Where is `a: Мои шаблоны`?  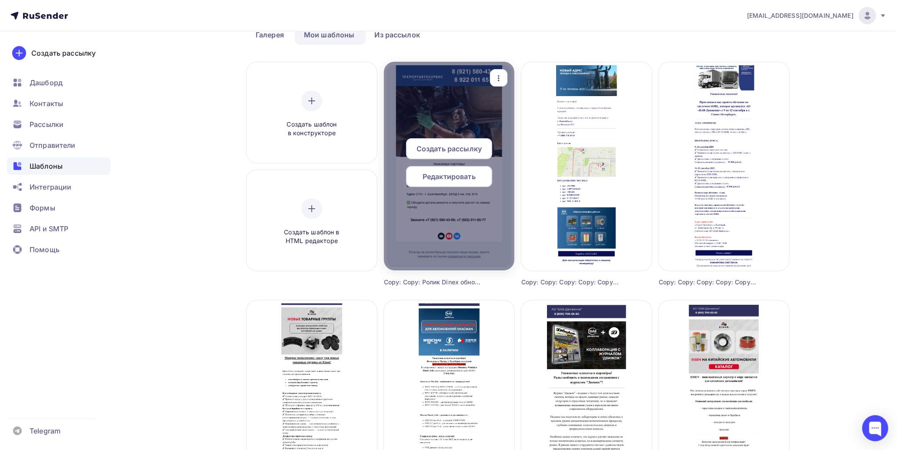 a: Мои шаблоны is located at coordinates (329, 35).